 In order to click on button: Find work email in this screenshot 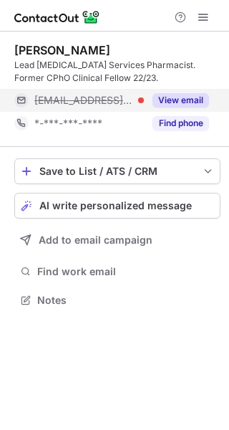, I will do `click(117, 271)`.